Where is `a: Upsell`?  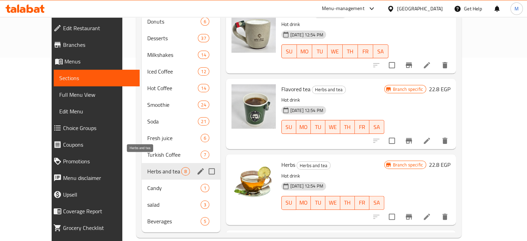 a: Upsell is located at coordinates (94, 195).